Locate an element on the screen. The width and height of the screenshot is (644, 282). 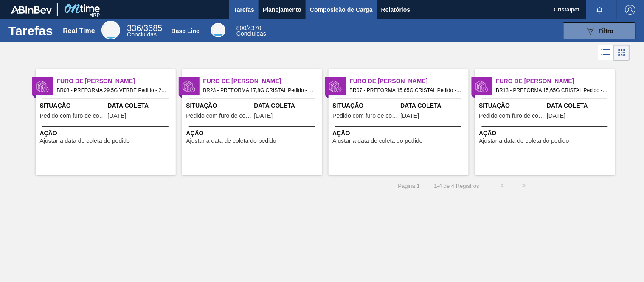
span: 1 - 4 de 4 Registros is located at coordinates (456, 186).